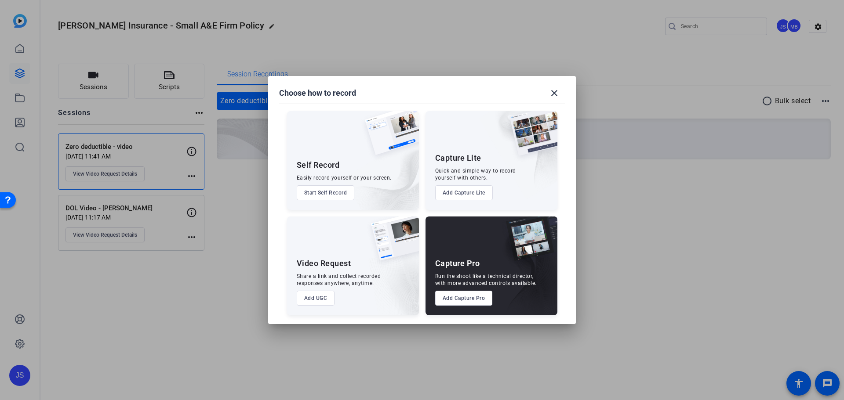 The width and height of the screenshot is (844, 400). I want to click on div: Capture Lite, so click(458, 158).